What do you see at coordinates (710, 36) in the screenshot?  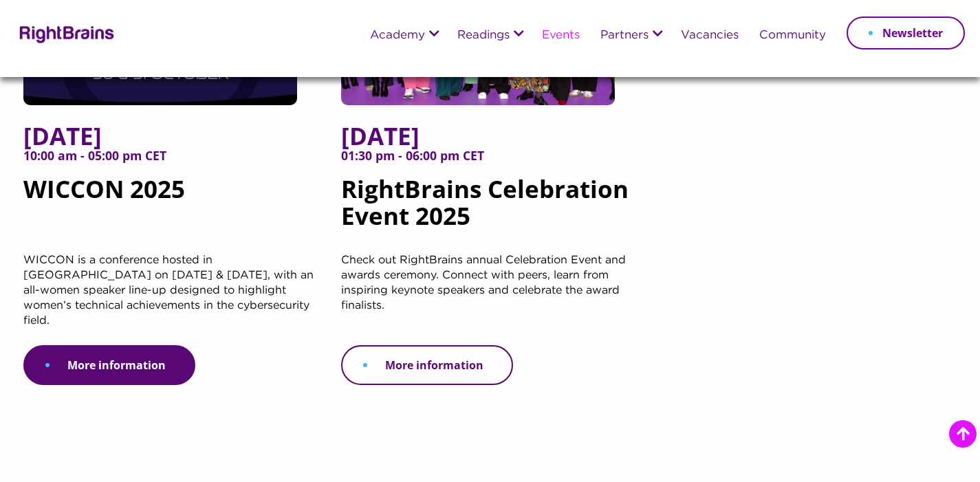 I see `a: Vacancies` at bounding box center [710, 36].